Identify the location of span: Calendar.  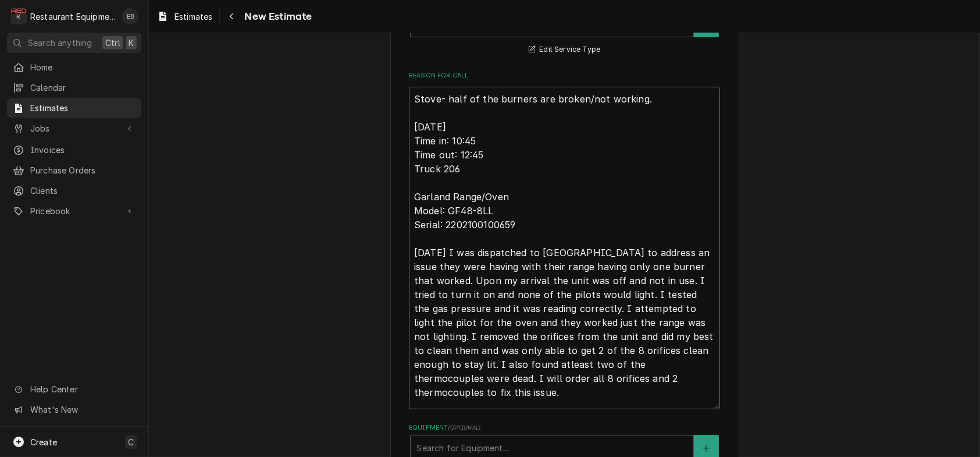
(82, 88).